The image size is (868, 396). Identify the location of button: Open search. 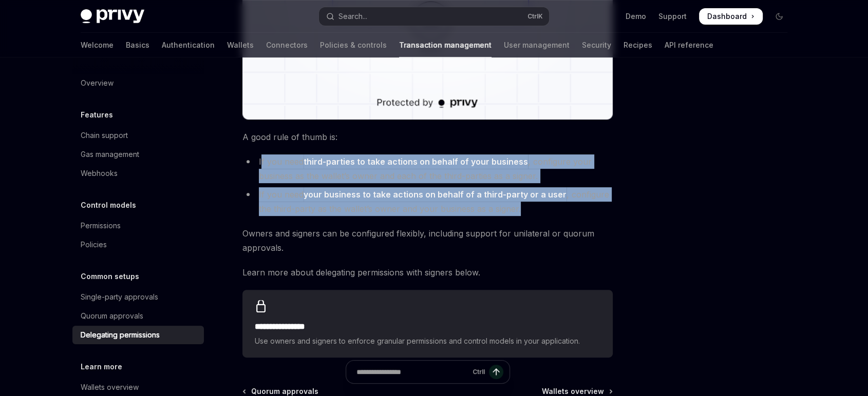
(434, 17).